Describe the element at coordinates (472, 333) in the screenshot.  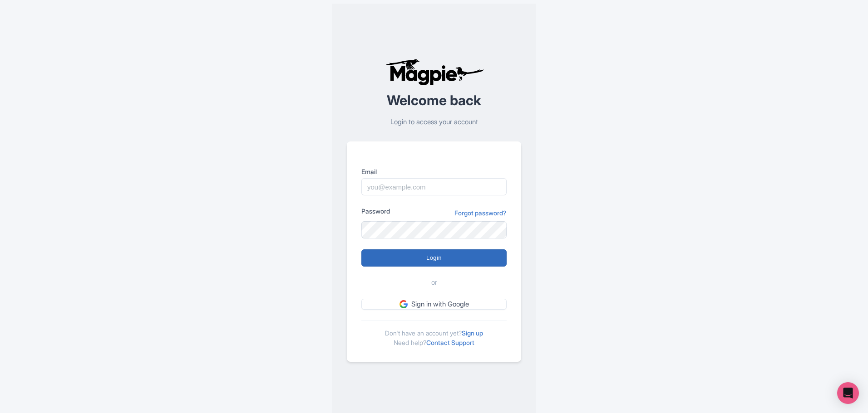
I see `a: Sign up` at that location.